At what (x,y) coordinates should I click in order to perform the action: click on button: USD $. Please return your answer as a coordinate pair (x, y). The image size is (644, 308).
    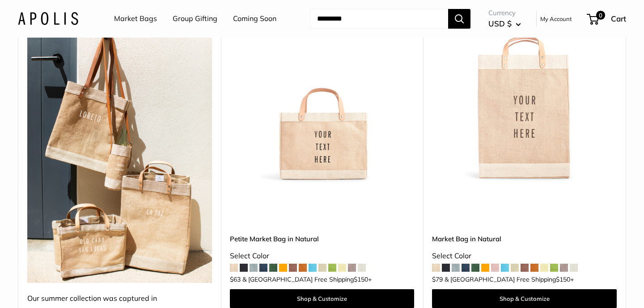
    Looking at the image, I should click on (505, 24).